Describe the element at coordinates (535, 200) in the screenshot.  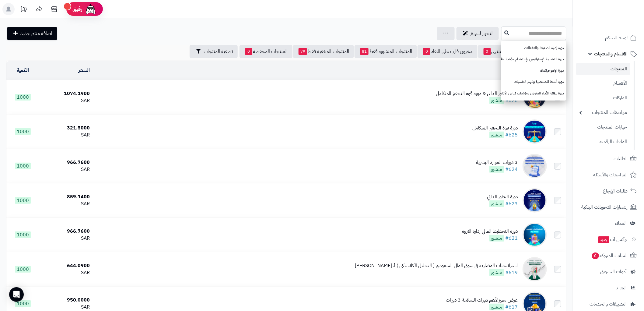
I see `img: دورة التطور الذاتي.` at that location.